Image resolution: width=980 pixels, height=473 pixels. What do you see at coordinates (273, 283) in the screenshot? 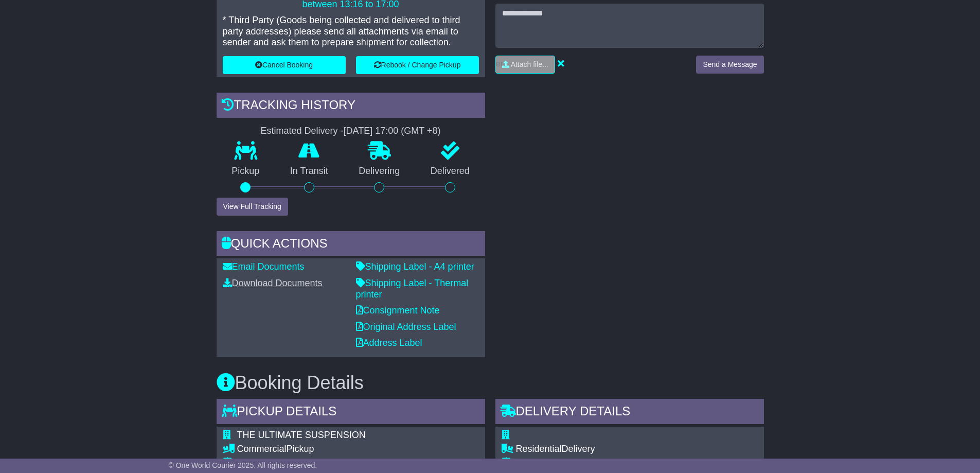
I see `a: Download Documents` at bounding box center [273, 283].